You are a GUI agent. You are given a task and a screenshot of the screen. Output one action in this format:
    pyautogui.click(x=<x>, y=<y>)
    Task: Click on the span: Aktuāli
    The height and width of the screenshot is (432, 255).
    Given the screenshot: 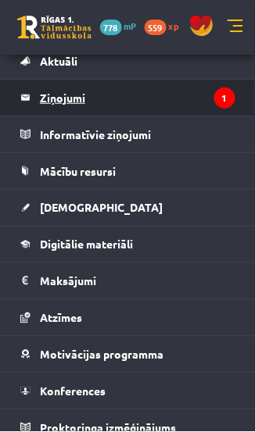 What is the action you would take?
    pyautogui.click(x=59, y=61)
    